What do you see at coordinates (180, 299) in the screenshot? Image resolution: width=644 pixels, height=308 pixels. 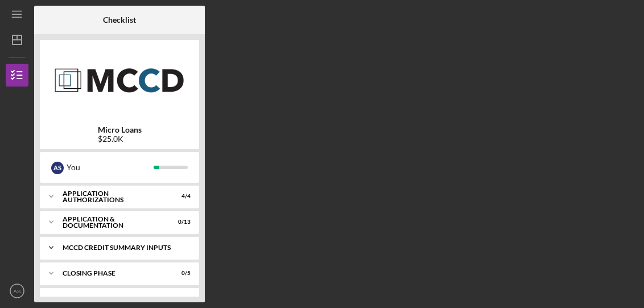 I see `div: 0 / 2` at bounding box center [180, 299].